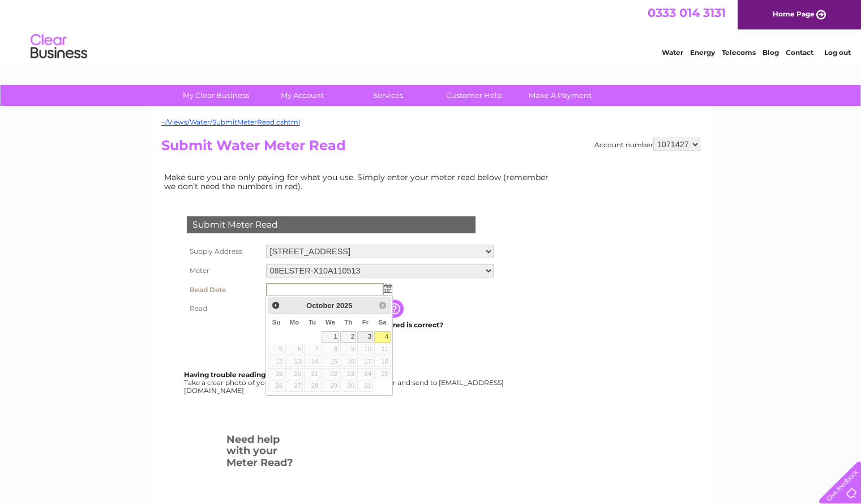  Describe the element at coordinates (330, 322) in the screenshot. I see `span: Wednesday` at that location.